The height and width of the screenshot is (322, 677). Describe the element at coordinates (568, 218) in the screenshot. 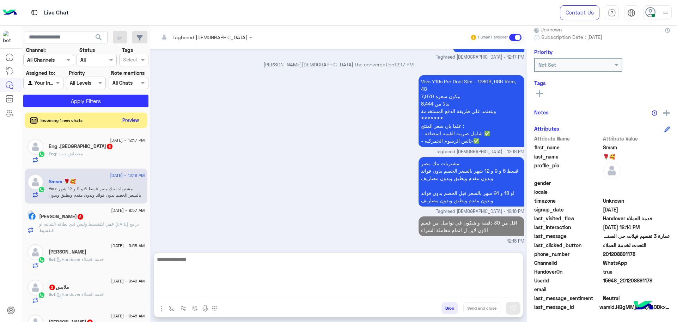

I see `span: last_visited_flow` at that location.